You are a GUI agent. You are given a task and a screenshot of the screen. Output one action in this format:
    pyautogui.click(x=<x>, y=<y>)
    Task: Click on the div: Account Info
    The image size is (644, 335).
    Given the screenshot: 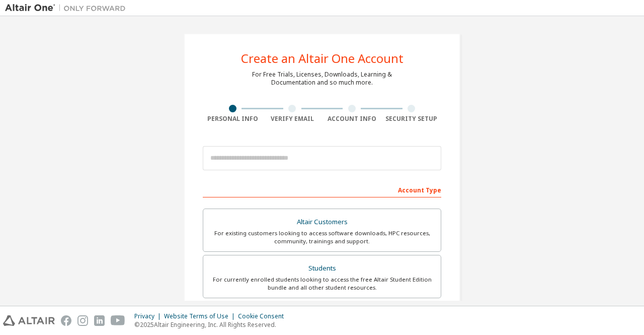 What is the action you would take?
    pyautogui.click(x=352, y=119)
    